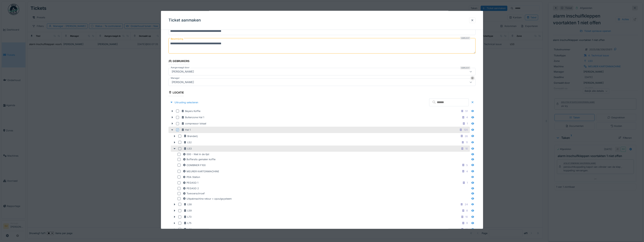  I want to click on div: 120, so click(465, 130).